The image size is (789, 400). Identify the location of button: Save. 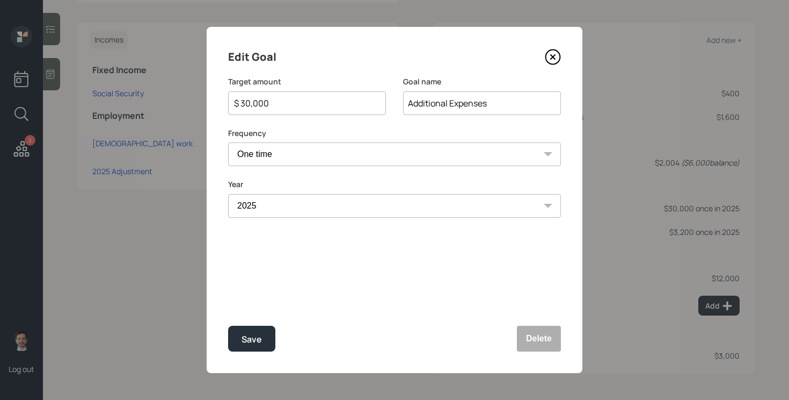
(252, 338).